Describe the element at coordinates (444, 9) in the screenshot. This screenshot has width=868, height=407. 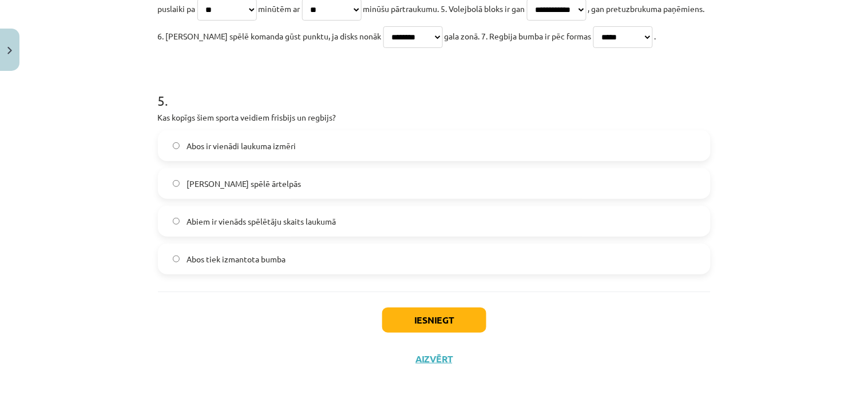
I see `span: minūšu pārtraukumu. 5. Volejbolā bloks ir gan` at that location.